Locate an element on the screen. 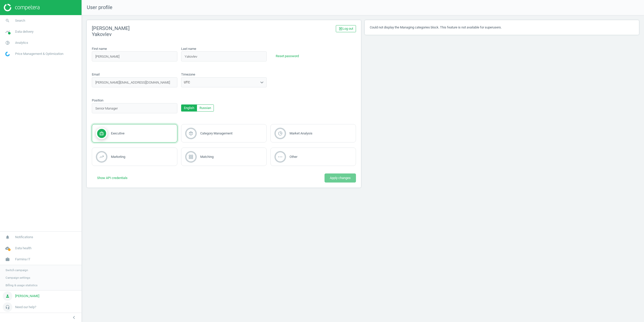  span: Data health is located at coordinates (23, 248).